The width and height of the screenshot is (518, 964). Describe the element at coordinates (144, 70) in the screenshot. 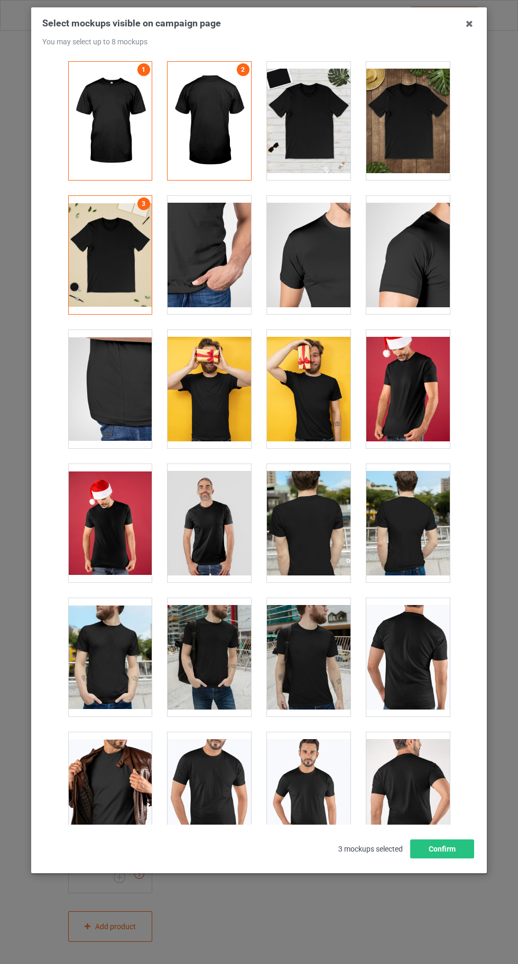

I see `a: 1` at that location.